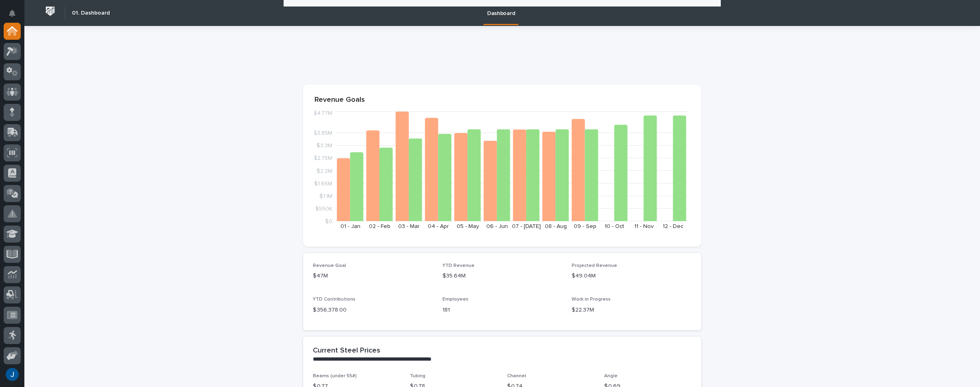  I want to click on p: $22.37M, so click(631, 310).